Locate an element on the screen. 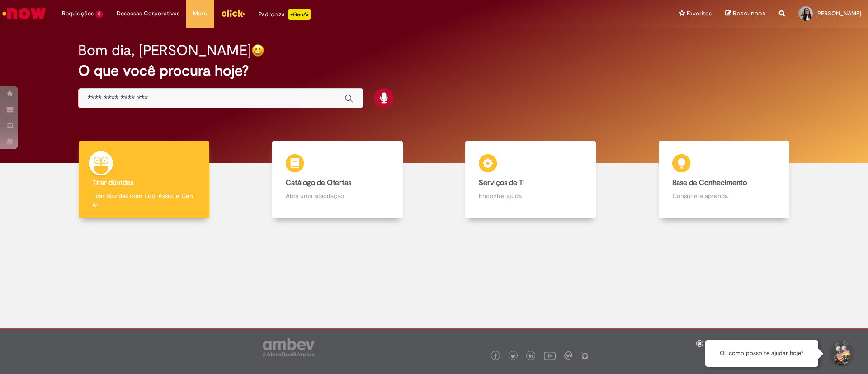  img: logo_footer_naosei.png is located at coordinates (585, 356).